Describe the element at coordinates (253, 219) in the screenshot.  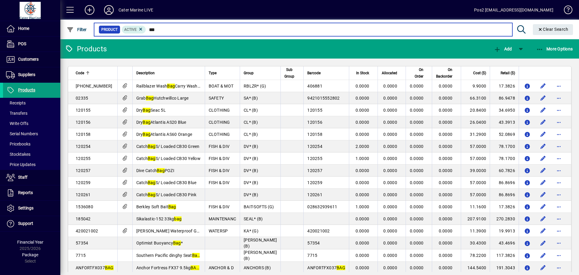
I see `span: SEAL* (B)` at that location.